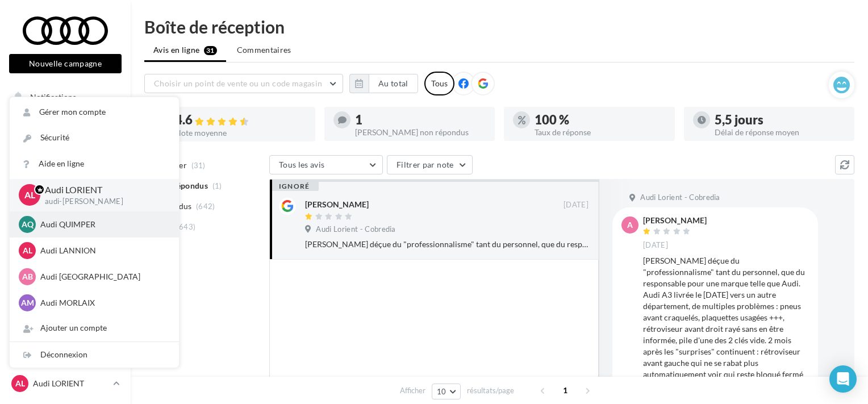  I want to click on a: Visibilité en ligne, so click(65, 183).